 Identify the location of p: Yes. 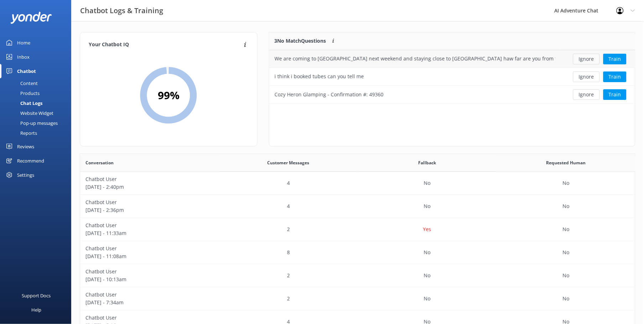
(427, 229).